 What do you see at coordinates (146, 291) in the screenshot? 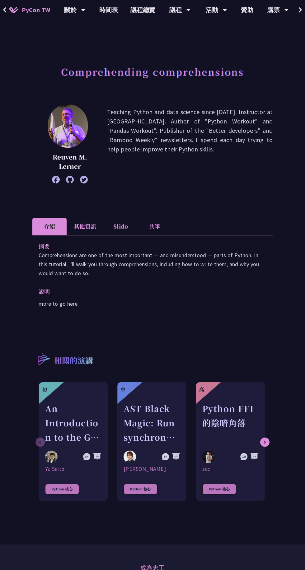
I see `p: 說明` at bounding box center [146, 291].